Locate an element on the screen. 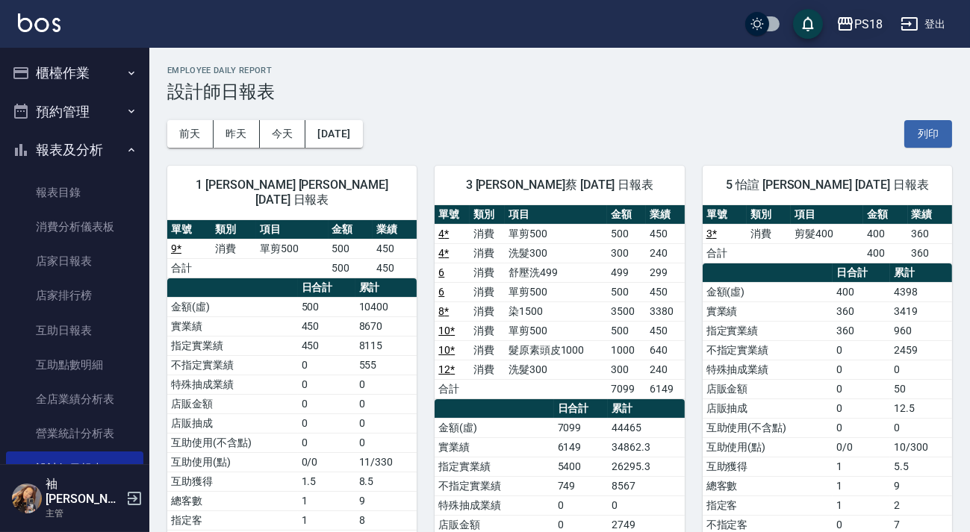 The height and width of the screenshot is (532, 970). td: 店販金額 is located at coordinates (768, 389).